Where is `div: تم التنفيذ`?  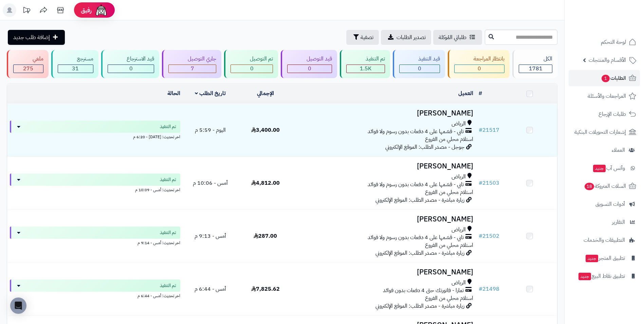
div: تم التنفيذ is located at coordinates (366, 59).